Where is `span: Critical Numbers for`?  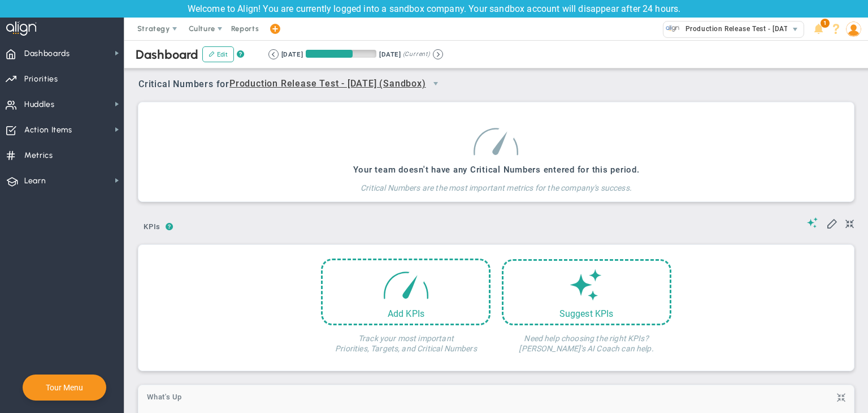
span: Critical Numbers for is located at coordinates (293, 84).